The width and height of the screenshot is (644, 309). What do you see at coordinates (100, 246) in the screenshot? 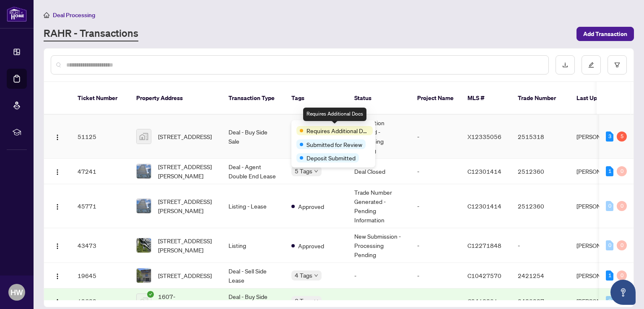
I see `td: 43473` at bounding box center [100, 246].